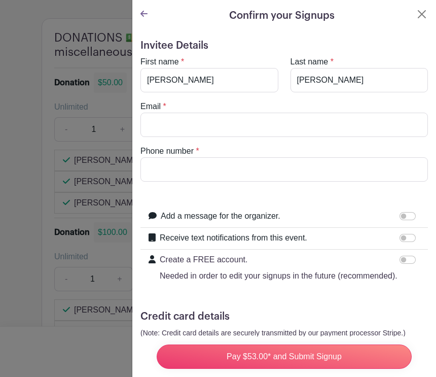 Image resolution: width=436 pixels, height=377 pixels. What do you see at coordinates (160, 62) in the screenshot?
I see `label: First name` at bounding box center [160, 62].